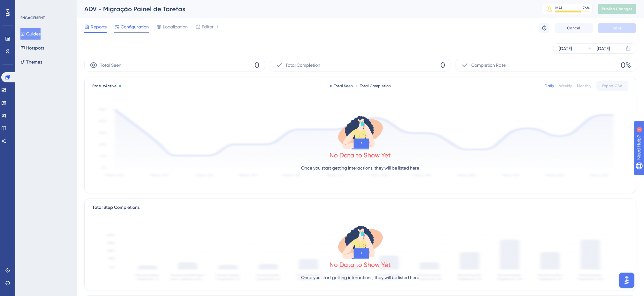  What do you see at coordinates (10, 10) in the screenshot?
I see `button: Open AI Assistant Launcher` at bounding box center [10, 10].